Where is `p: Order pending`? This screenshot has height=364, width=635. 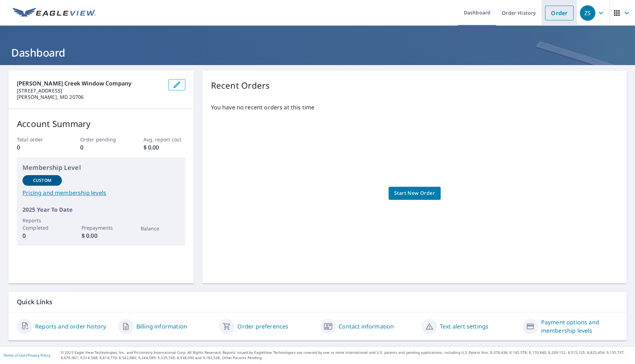
p: Order pending is located at coordinates (101, 139).